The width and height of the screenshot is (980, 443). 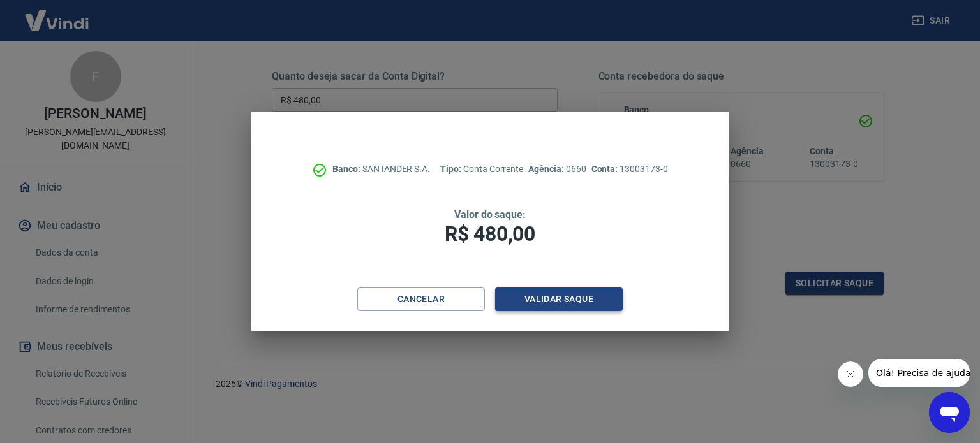 What do you see at coordinates (58, 14) in the screenshot?
I see `span: Olá! Precisa de ajuda?` at bounding box center [58, 14].